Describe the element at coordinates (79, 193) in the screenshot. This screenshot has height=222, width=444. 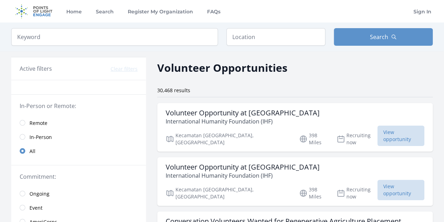
I see `a: Ongoing` at that location.